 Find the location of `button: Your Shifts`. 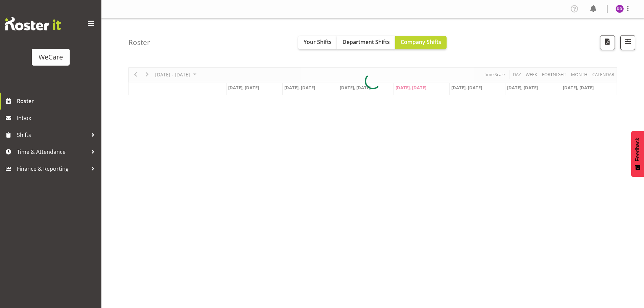

button: Your Shifts is located at coordinates (318, 42).